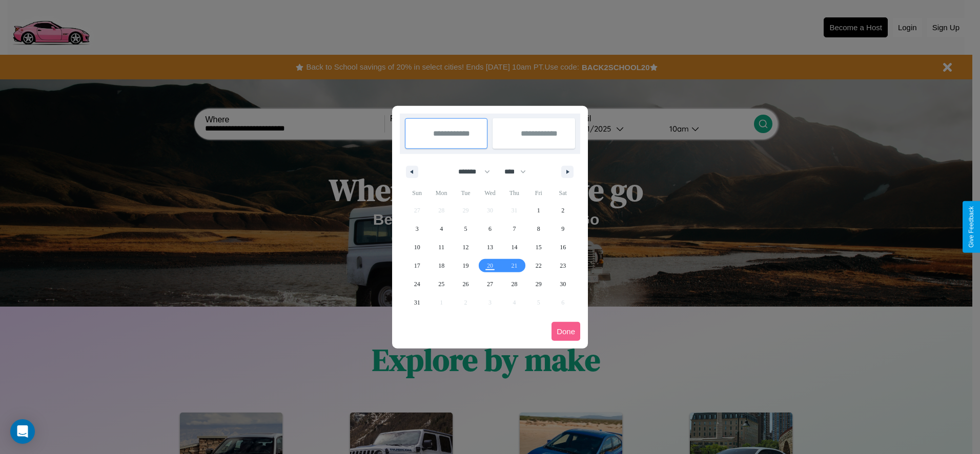  I want to click on button: 31, so click(416, 303).